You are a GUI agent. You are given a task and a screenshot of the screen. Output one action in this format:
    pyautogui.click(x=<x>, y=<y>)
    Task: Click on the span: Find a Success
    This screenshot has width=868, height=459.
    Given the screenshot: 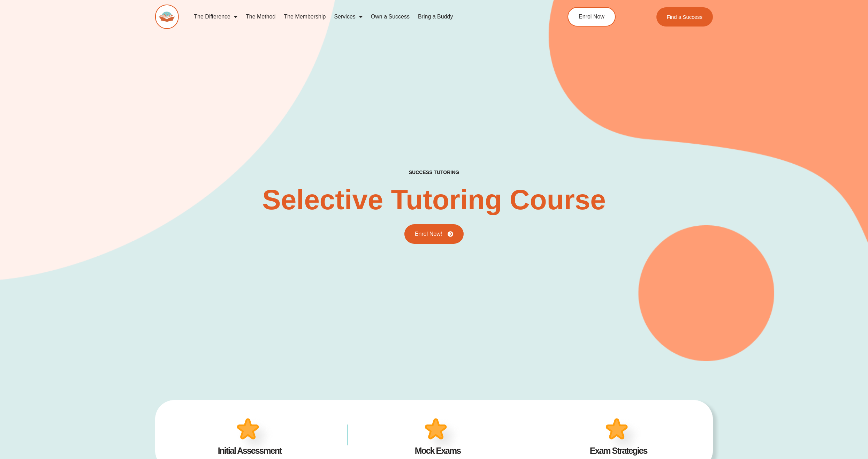 What is the action you would take?
    pyautogui.click(x=684, y=17)
    